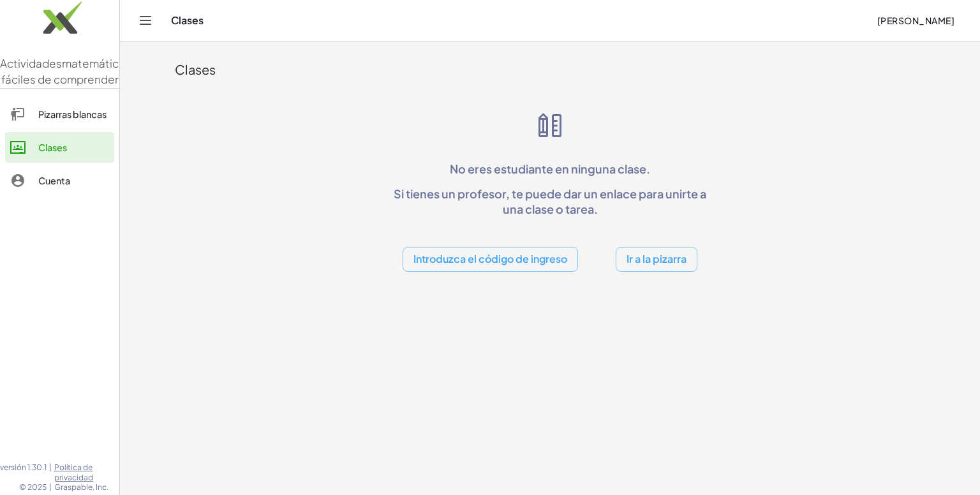 Image resolution: width=980 pixels, height=495 pixels. Describe the element at coordinates (32, 487) in the screenshot. I see `font: © 2025` at that location.